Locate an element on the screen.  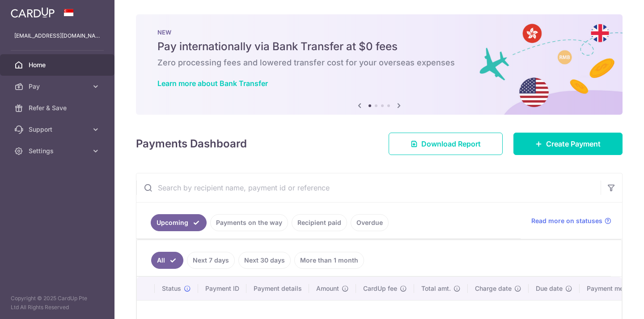
span: Home is located at coordinates (58, 65).